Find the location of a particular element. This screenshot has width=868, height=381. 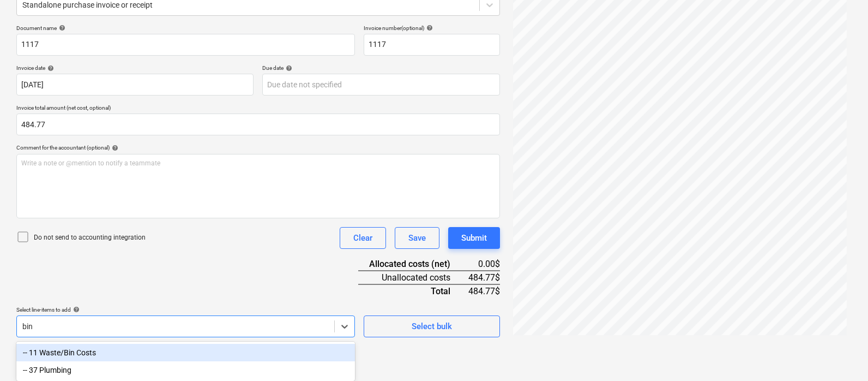

button: Save is located at coordinates (417, 238).